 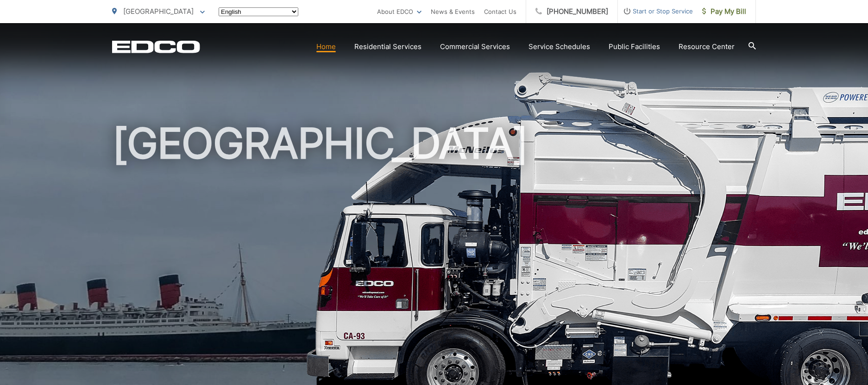 I want to click on a: Service Schedules, so click(x=559, y=47).